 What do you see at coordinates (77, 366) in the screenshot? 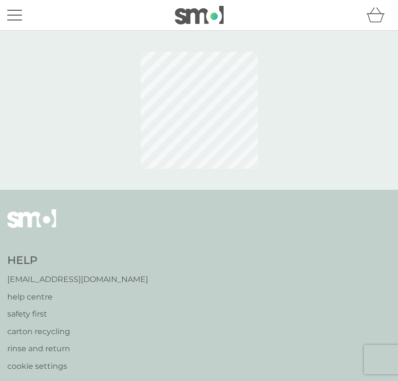
I see `p: cookie settings` at bounding box center [77, 366].